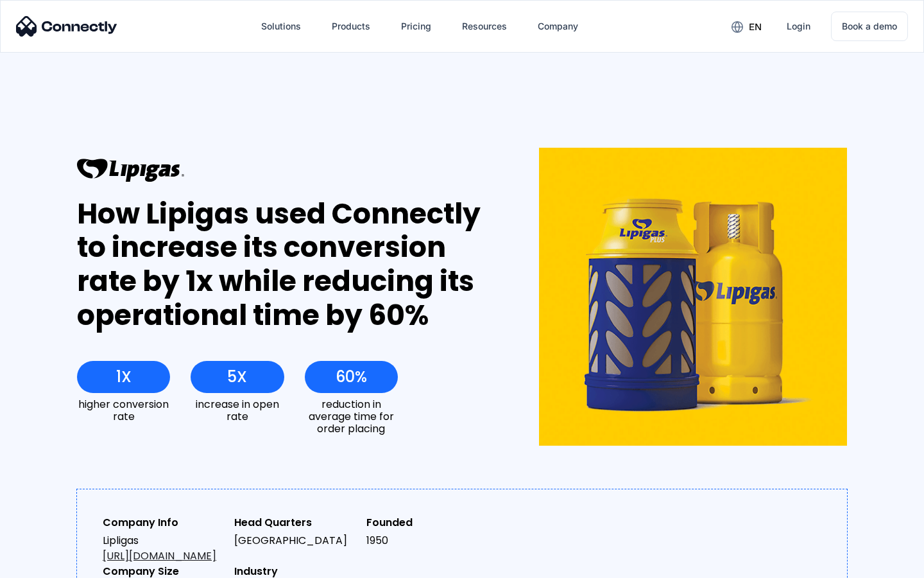  What do you see at coordinates (281, 26) in the screenshot?
I see `div: Solutions` at bounding box center [281, 26].